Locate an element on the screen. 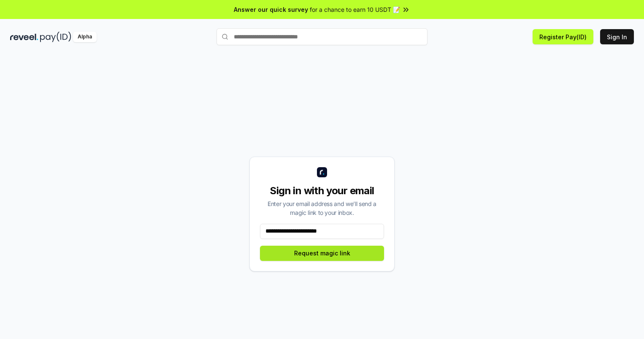 The width and height of the screenshot is (644, 339). button: Sign In is located at coordinates (617, 37).